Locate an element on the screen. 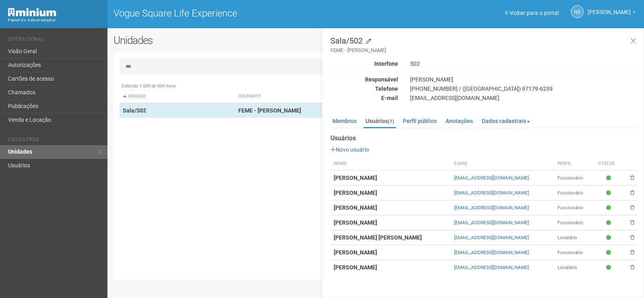 This screenshot has height=298, width=644. div: Painel do Administrador is located at coordinates (55, 20).